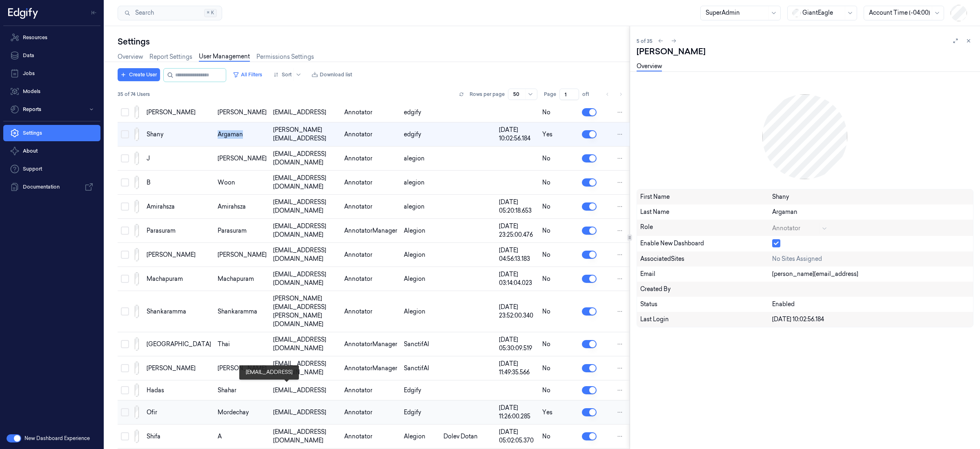  I want to click on span: Page, so click(550, 95).